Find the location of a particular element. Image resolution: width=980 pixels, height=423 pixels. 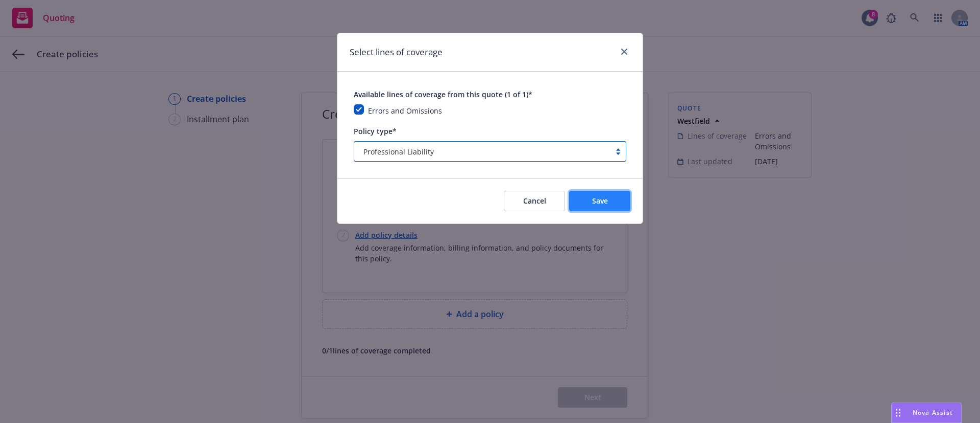

span: Cancel is located at coordinates (534, 200).